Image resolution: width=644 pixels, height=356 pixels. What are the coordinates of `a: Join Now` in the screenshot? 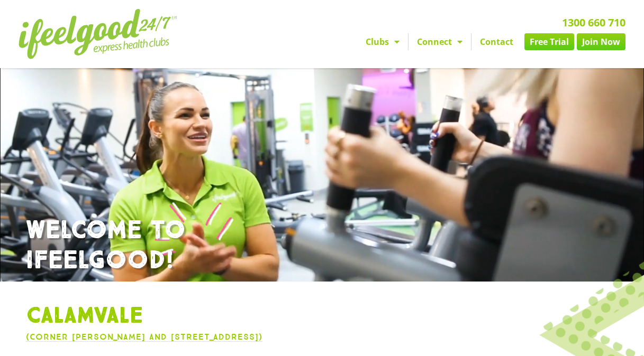 It's located at (601, 42).